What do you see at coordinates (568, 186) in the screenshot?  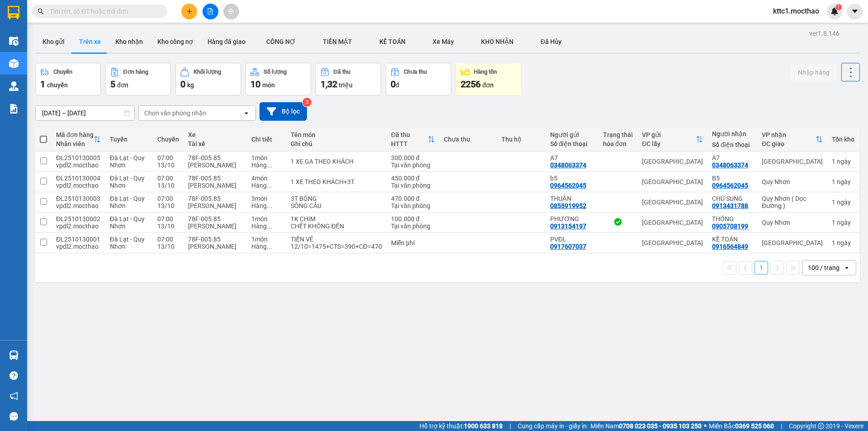 I see `div: 0964562045` at bounding box center [568, 186].